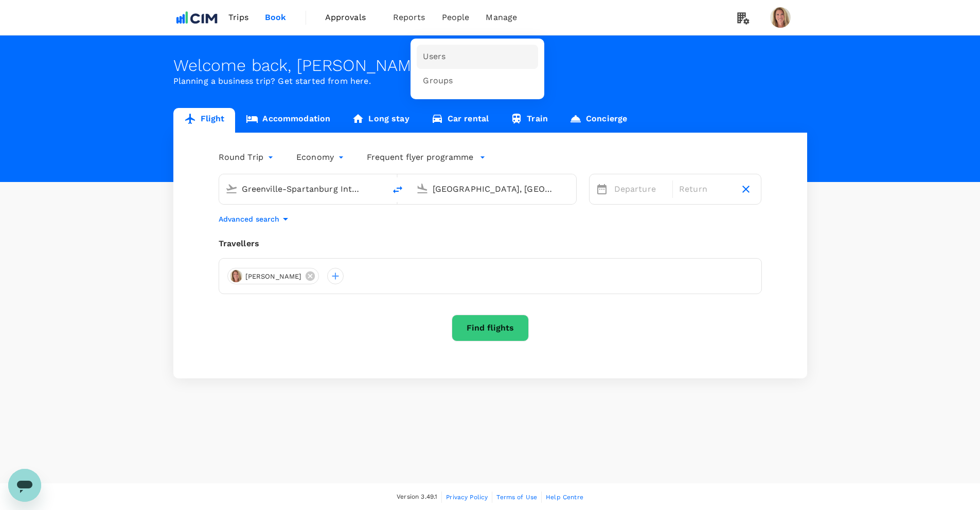 Image resolution: width=980 pixels, height=510 pixels. I want to click on input: Going to, so click(493, 188).